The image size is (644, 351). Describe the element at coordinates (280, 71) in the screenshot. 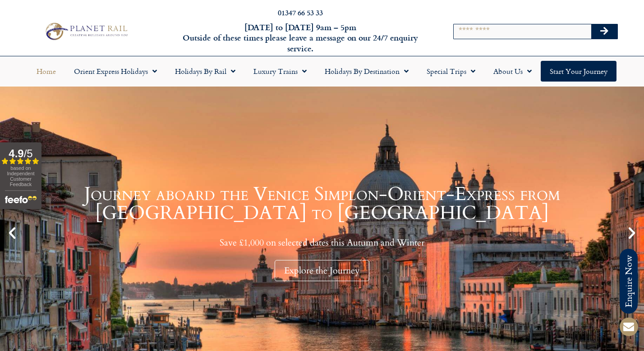

I see `a: Luxury Trains` at that location.